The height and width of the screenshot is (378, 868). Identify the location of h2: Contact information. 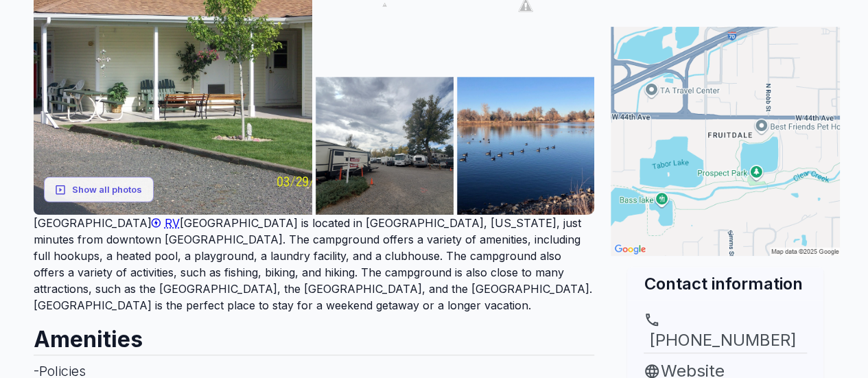
(726, 283).